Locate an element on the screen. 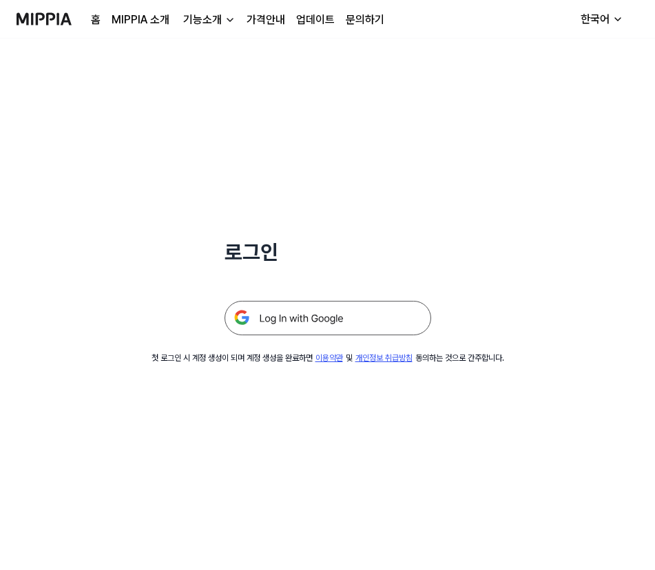 Image resolution: width=655 pixels, height=570 pixels. a: 홈 is located at coordinates (96, 20).